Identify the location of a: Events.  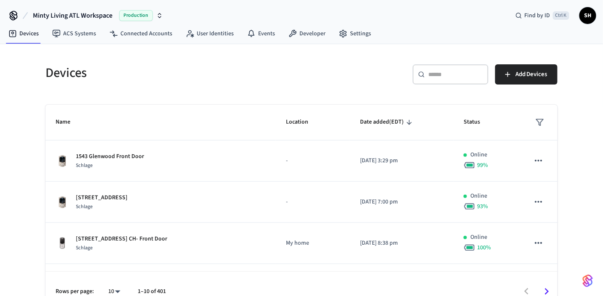
(261, 34).